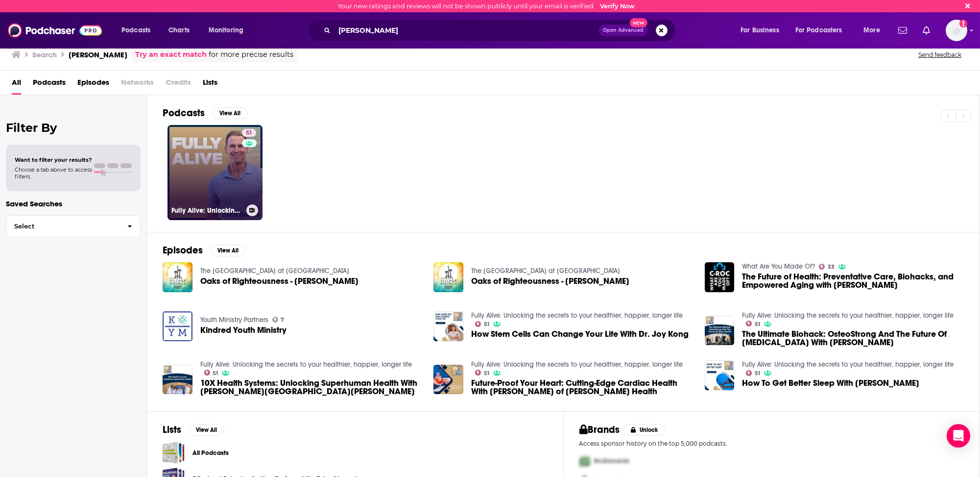 The width and height of the screenshot is (980, 477). I want to click on span: Lists, so click(210, 84).